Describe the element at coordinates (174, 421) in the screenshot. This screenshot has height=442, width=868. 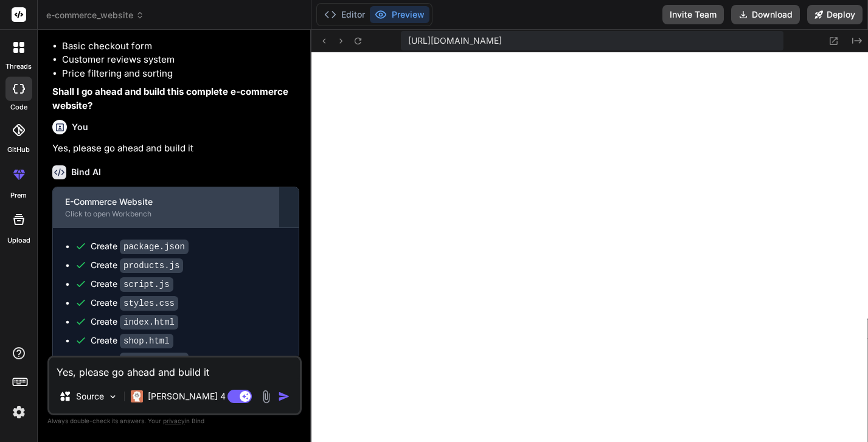
I see `span: privacy` at that location.